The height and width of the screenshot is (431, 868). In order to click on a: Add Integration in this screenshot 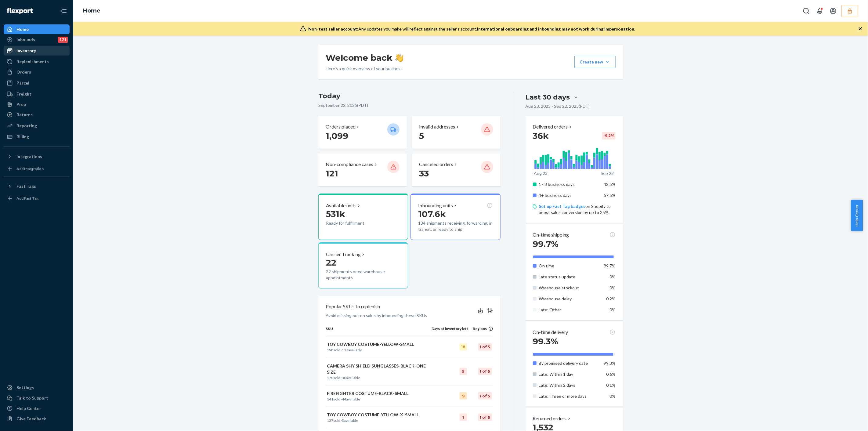, I will do `click(37, 168)`.